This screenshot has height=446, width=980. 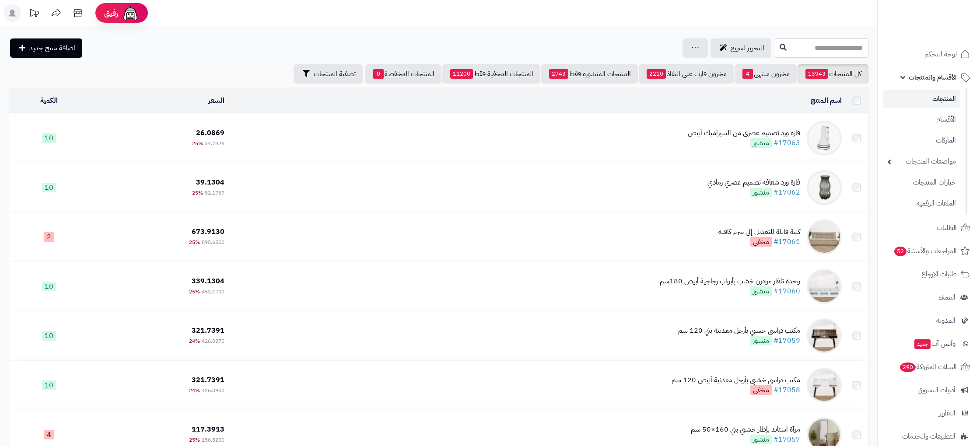 I want to click on a: #17063, so click(x=786, y=143).